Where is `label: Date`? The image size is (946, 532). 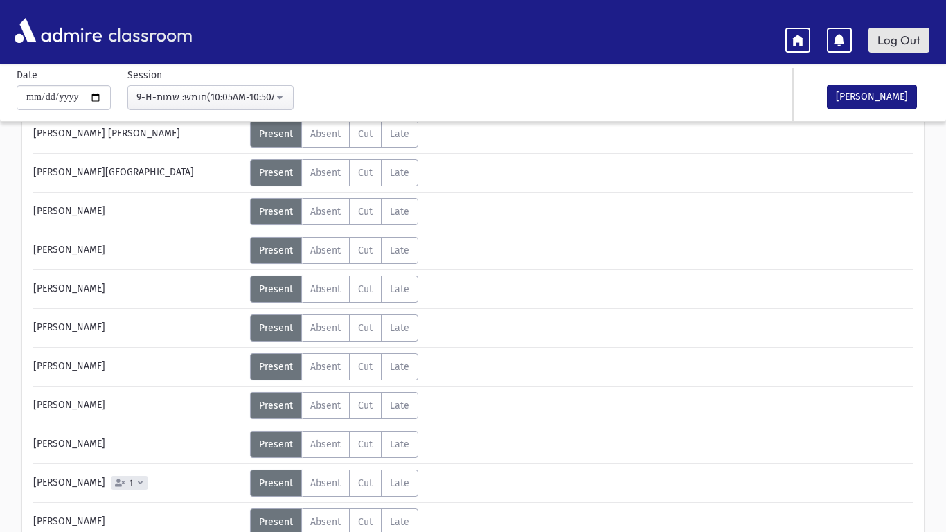
label: Date is located at coordinates (27, 75).